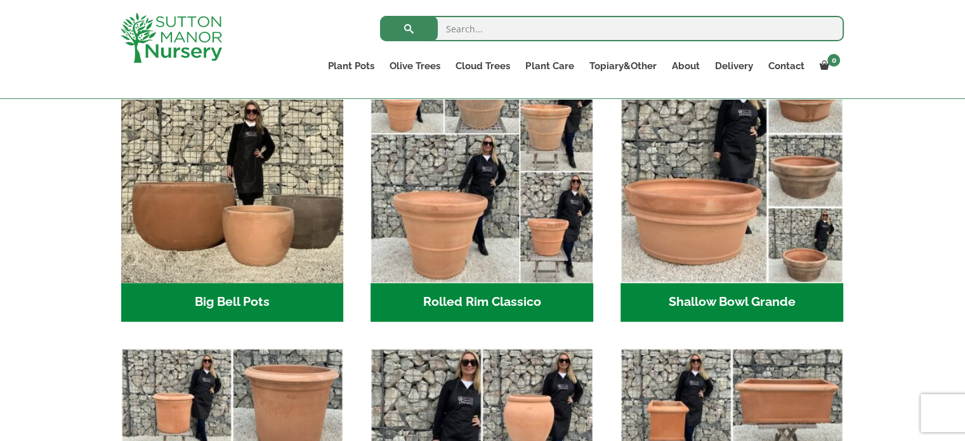 Image resolution: width=965 pixels, height=441 pixels. I want to click on a: About, so click(685, 66).